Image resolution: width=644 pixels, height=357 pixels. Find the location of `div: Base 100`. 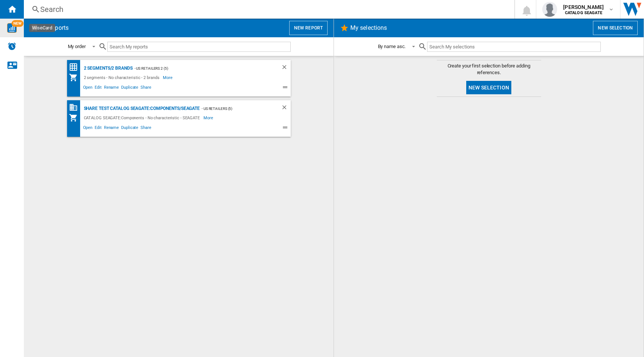

div: Base 100 is located at coordinates (75, 107).